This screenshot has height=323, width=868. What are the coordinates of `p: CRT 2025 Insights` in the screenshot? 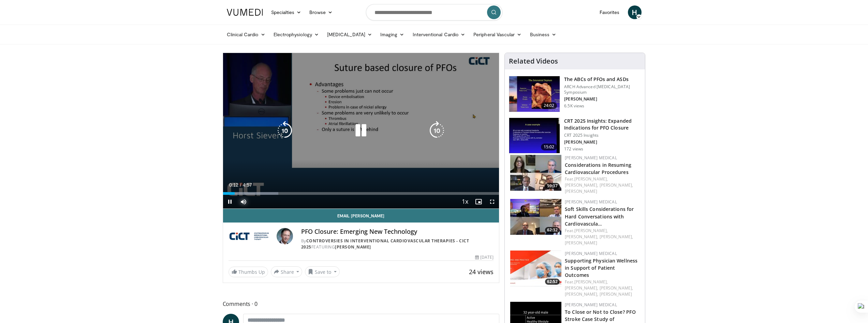 It's located at (602, 135).